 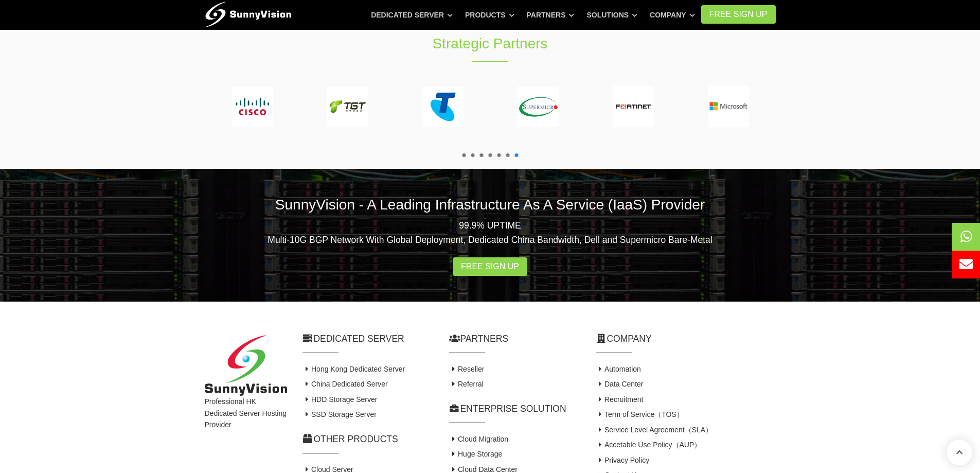 I want to click on a: Automation, so click(x=618, y=369).